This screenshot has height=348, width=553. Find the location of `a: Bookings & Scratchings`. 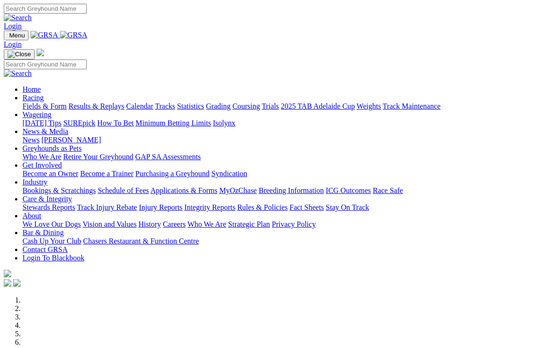

a: Bookings & Scratchings is located at coordinates (59, 190).